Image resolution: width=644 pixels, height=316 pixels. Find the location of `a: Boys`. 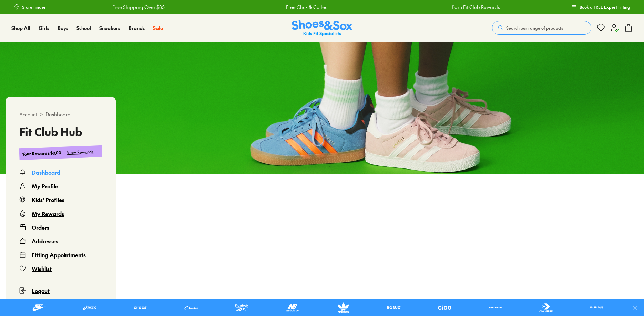

a: Boys is located at coordinates (63, 28).